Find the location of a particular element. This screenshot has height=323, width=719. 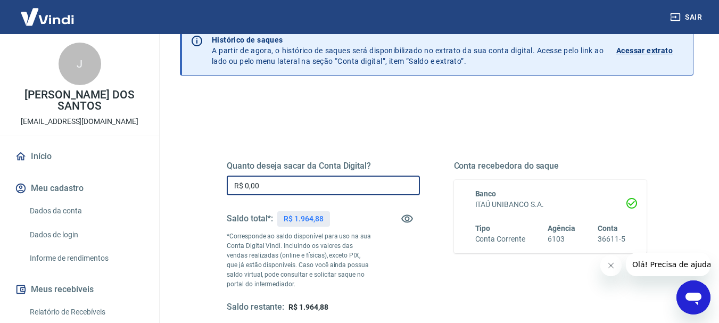

p: R$ 1.964,88 is located at coordinates (303, 219).